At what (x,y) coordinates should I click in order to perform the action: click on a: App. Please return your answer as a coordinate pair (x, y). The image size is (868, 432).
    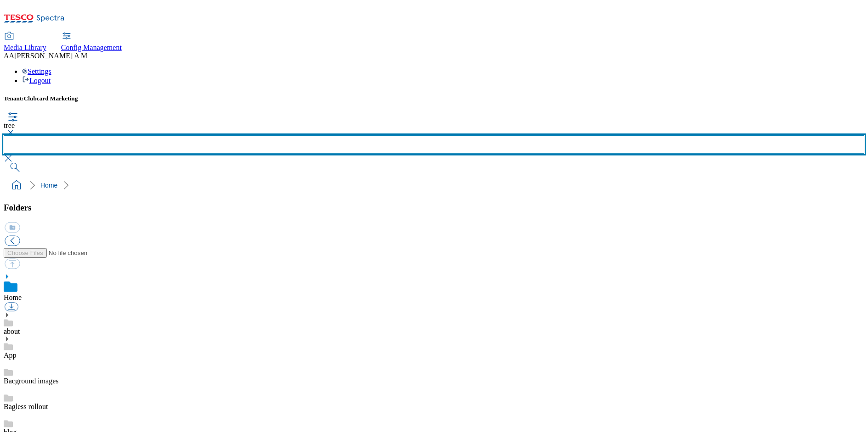
    Looking at the image, I should click on (10, 355).